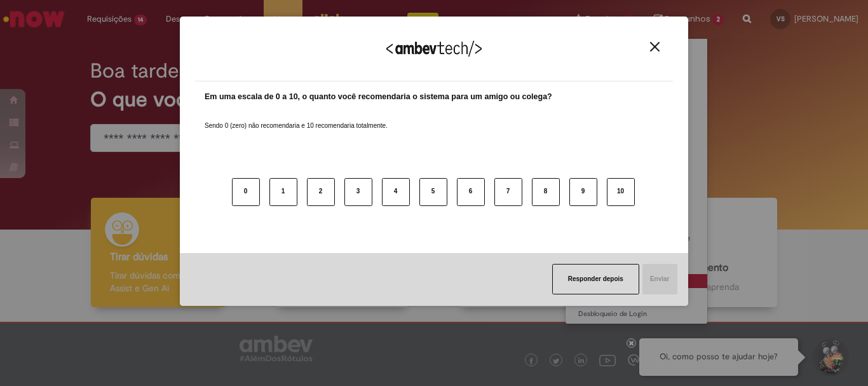 The image size is (868, 386). Describe the element at coordinates (284, 192) in the screenshot. I see `button: 1` at that location.